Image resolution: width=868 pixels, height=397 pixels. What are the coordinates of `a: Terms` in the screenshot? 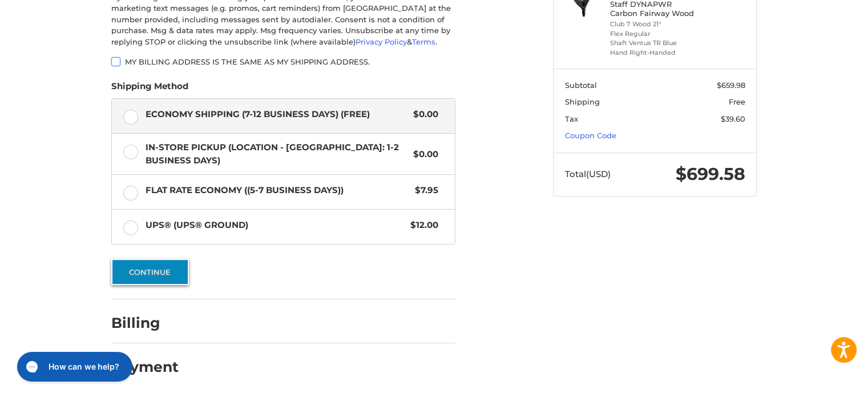 It's located at (424, 42).